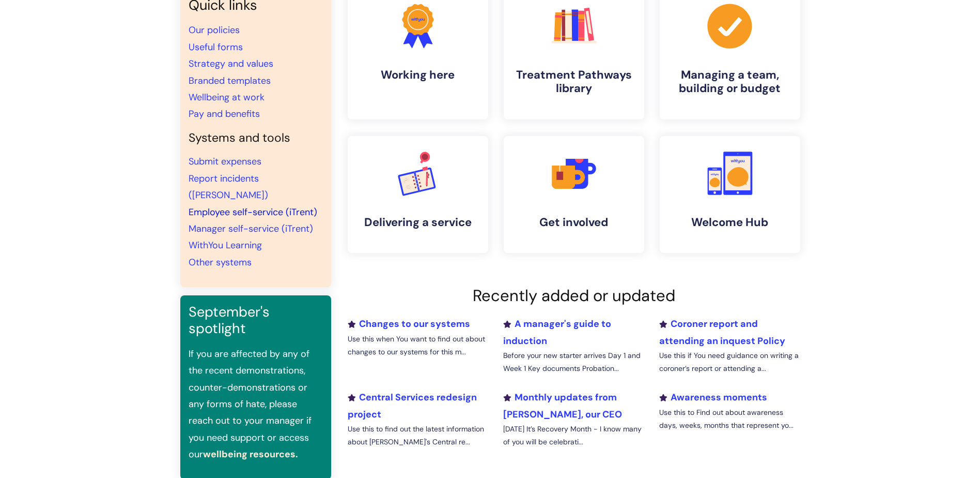 The width and height of the screenshot is (980, 478). Describe the element at coordinates (730, 223) in the screenshot. I see `h4: Welcome Hub` at that location.